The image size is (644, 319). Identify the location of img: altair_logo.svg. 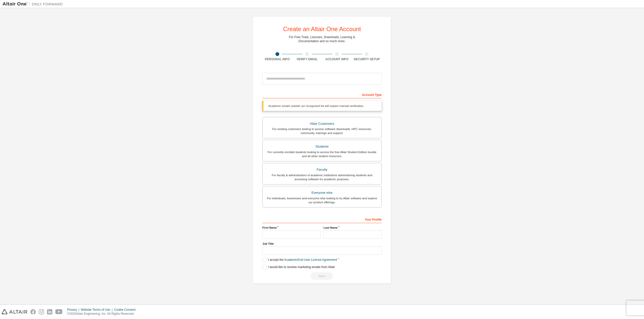
(14, 312).